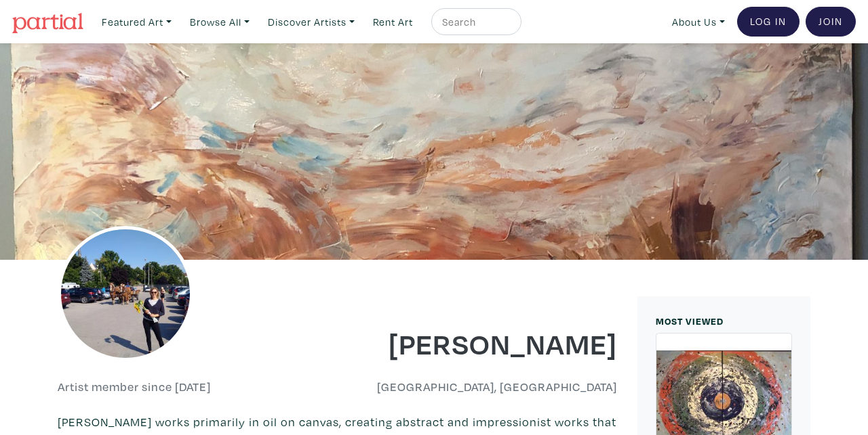  I want to click on small: MOST VIEWED, so click(690, 321).